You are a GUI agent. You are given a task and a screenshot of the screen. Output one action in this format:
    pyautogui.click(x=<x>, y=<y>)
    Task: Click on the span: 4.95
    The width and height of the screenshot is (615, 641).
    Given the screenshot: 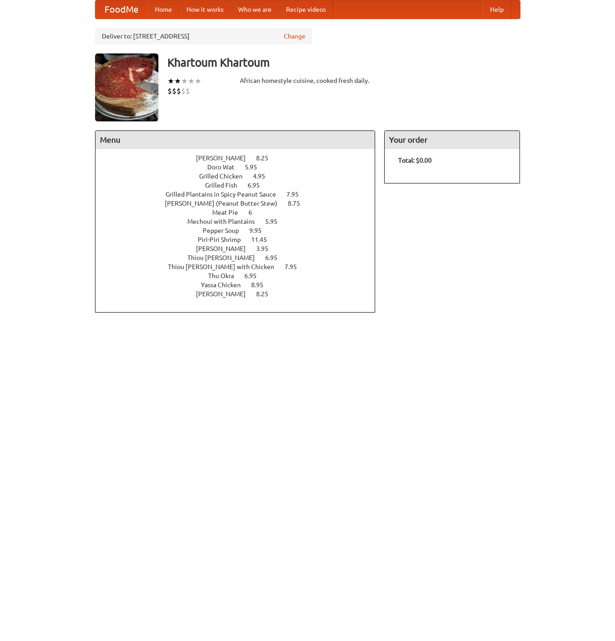 What is the action you would take?
    pyautogui.click(x=264, y=176)
    